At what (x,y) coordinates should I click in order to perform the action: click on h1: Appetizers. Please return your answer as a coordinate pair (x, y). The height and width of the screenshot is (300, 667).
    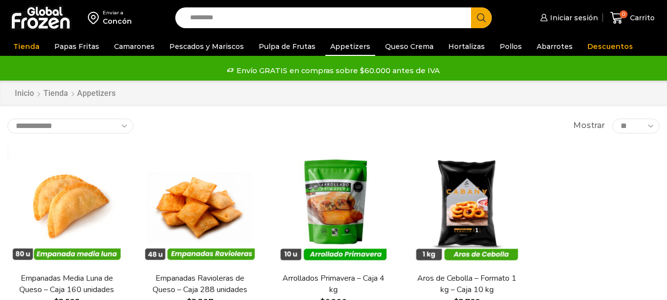
    Looking at the image, I should click on (96, 93).